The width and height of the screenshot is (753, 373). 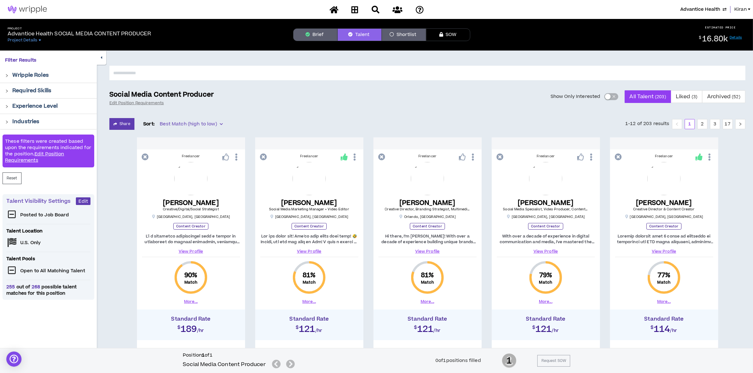 I want to click on span: 1, so click(x=509, y=361).